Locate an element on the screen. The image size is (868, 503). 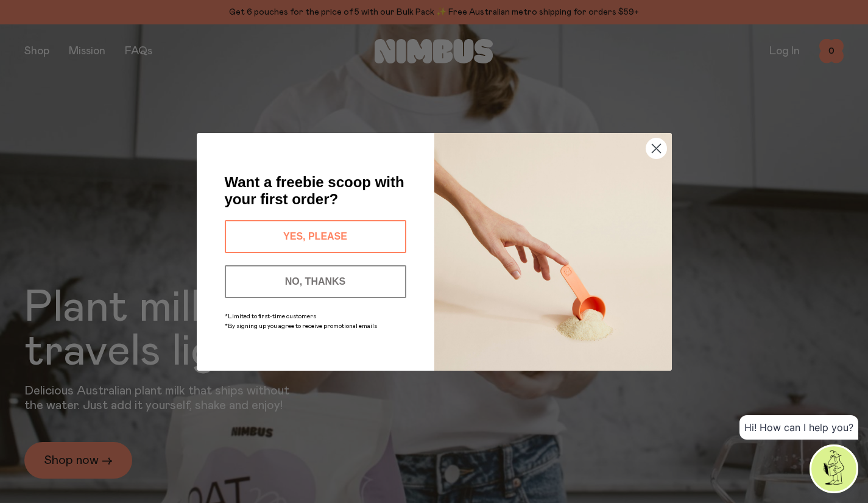
span: *By signing up you agree to receive promotional emails is located at coordinates (301, 326).